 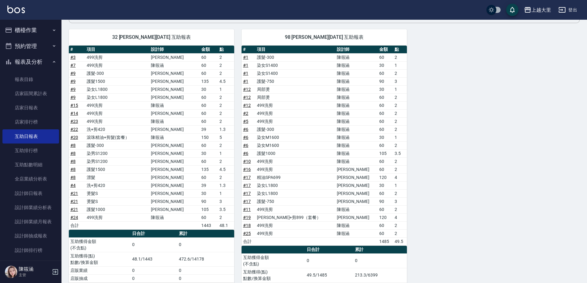 I want to click on td: 局部燙, so click(x=295, y=89).